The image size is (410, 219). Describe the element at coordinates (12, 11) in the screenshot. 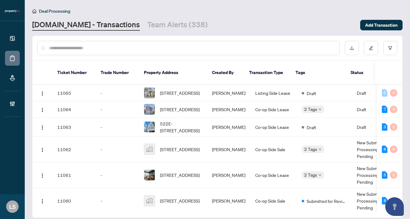

I see `img: logo` at that location.